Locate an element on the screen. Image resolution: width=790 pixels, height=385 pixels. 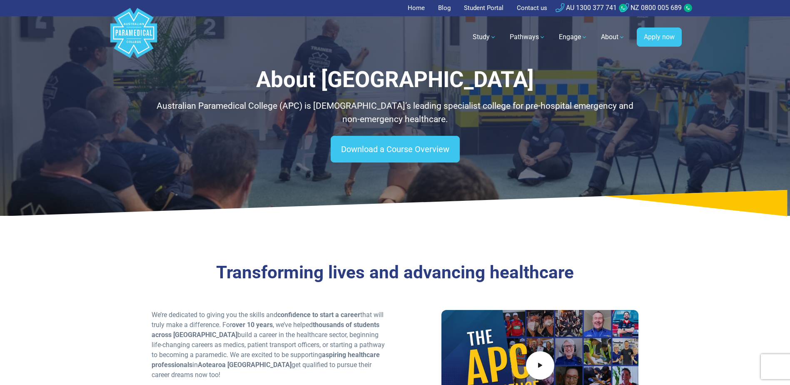
a: AU 1300 377 741 is located at coordinates (586, 7).